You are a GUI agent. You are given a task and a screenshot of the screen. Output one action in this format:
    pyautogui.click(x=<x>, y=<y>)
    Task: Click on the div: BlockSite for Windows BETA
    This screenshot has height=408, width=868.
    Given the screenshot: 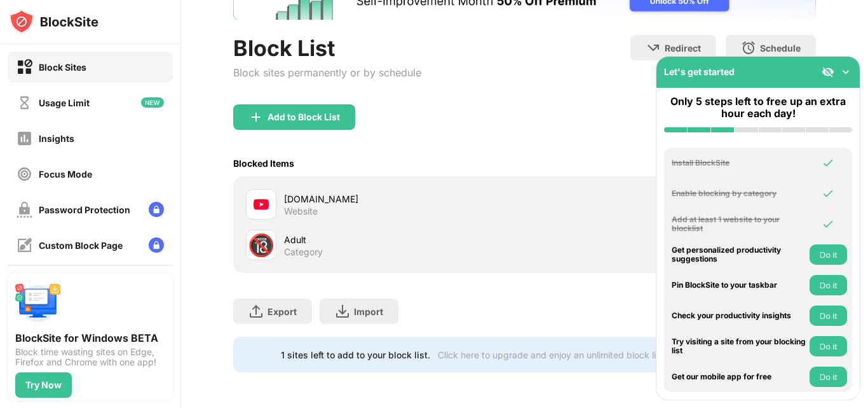 What is the action you would take?
    pyautogui.click(x=90, y=338)
    